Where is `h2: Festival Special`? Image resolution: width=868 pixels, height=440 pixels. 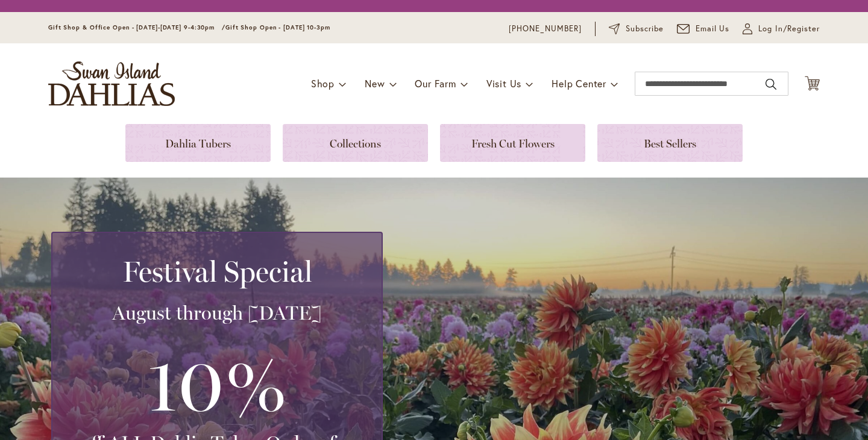 h2: Festival Special is located at coordinates (217, 272).